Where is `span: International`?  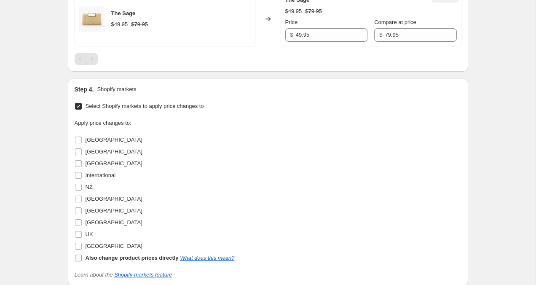
span: International is located at coordinates (101, 175).